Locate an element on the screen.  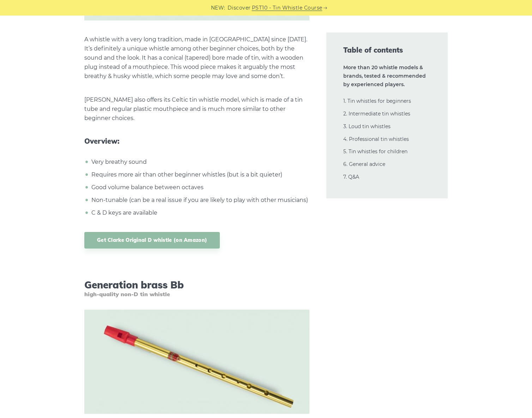
li: Good volume balance between octaves is located at coordinates (200, 187).